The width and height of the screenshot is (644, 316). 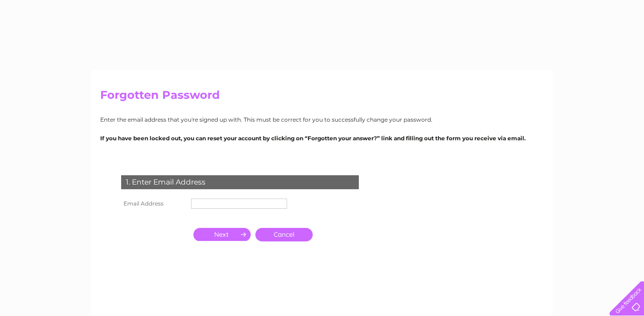 I want to click on th: Email Address, so click(x=154, y=204).